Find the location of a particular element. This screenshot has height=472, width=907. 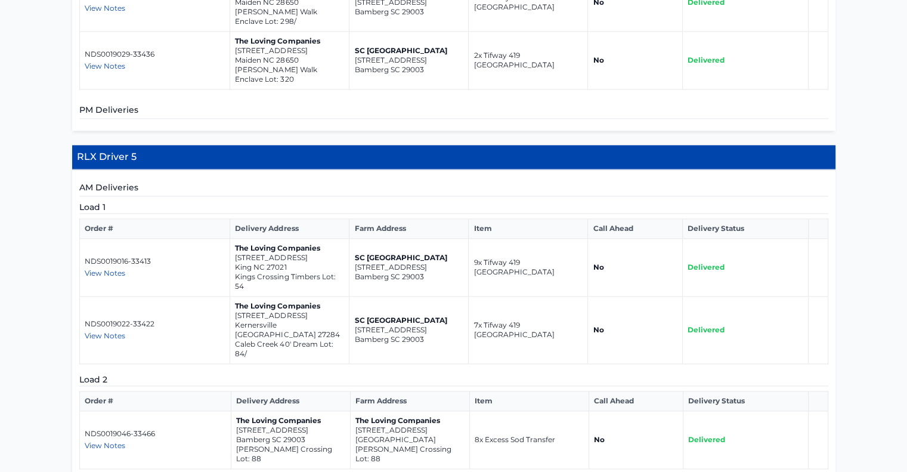

p: NDS0019046-33466 is located at coordinates (155, 433).